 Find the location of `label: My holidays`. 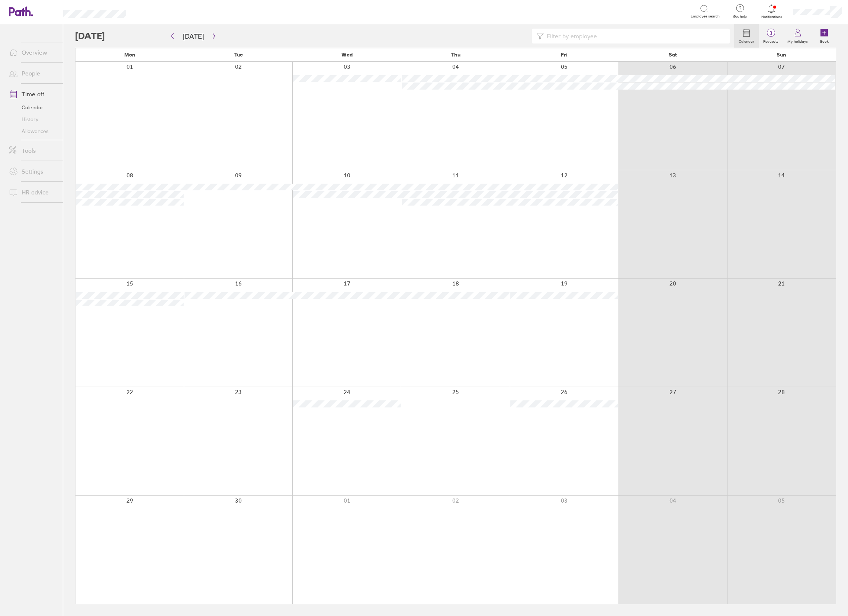

label: My holidays is located at coordinates (798, 41).